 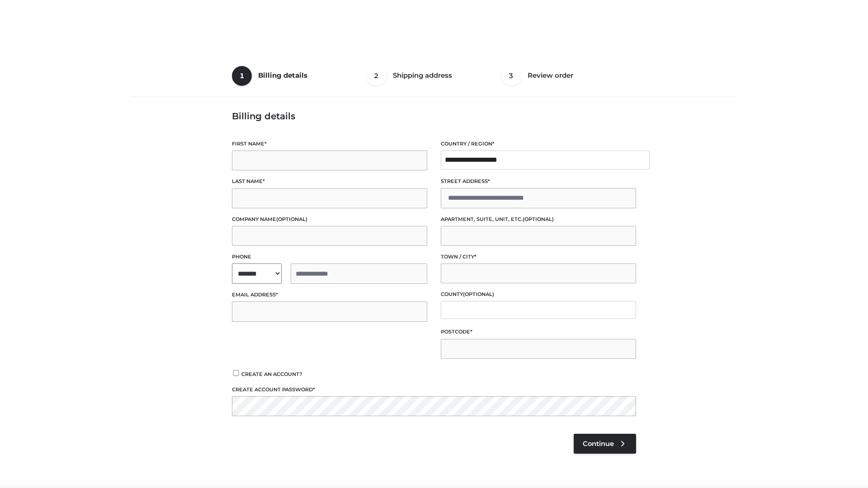 I want to click on label: Phone, so click(x=330, y=256).